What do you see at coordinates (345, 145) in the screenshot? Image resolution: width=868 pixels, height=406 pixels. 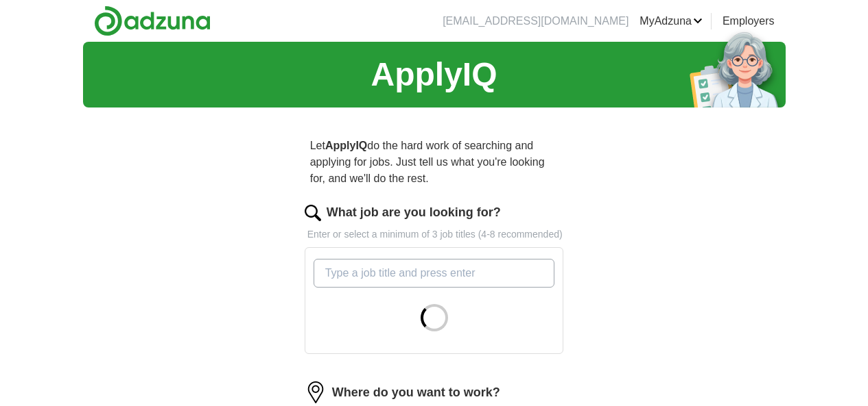 I see `strong: ApplyIQ` at bounding box center [345, 145].